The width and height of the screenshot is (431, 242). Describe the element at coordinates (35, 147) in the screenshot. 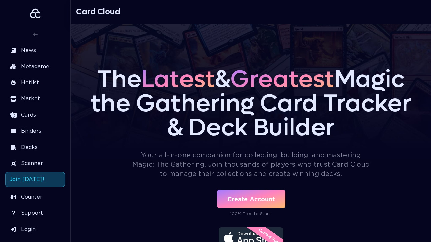

I see `a: Decks` at that location.